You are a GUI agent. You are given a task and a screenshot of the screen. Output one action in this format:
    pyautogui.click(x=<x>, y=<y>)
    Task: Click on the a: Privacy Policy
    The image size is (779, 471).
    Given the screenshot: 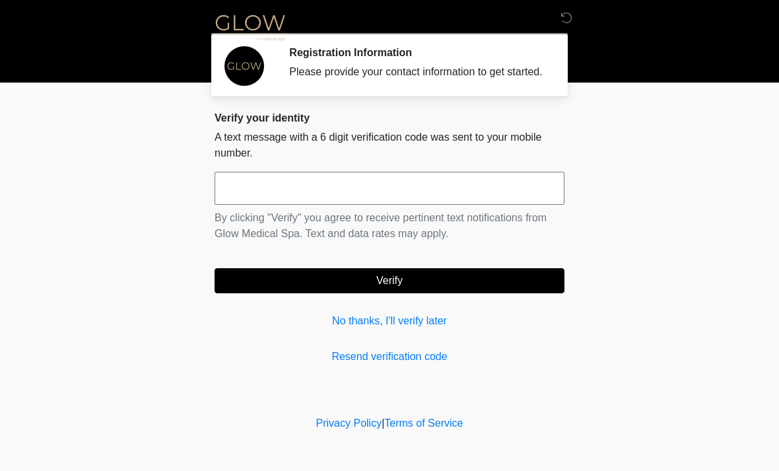 What is the action you would take?
    pyautogui.click(x=349, y=422)
    